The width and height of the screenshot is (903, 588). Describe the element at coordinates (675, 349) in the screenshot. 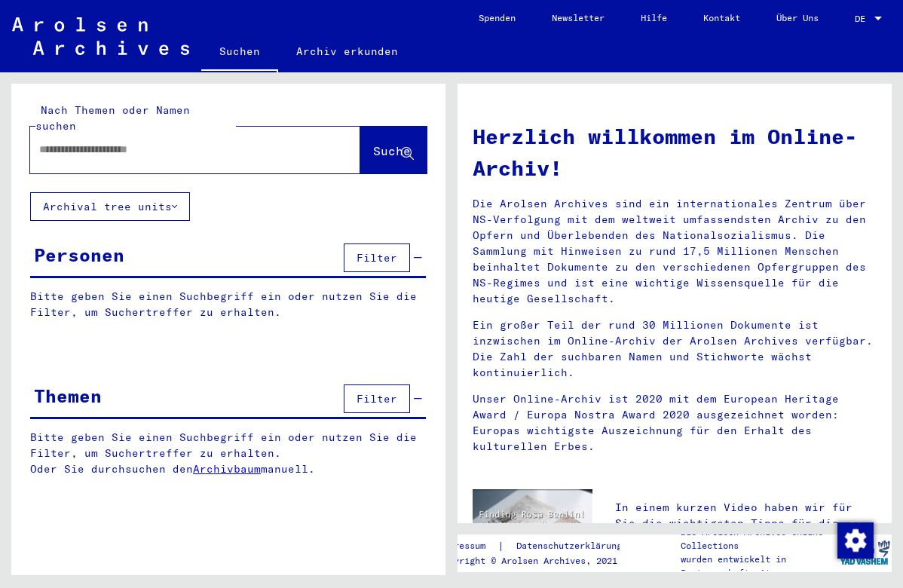

I see `p: Ein großer Teil der rund 30 Millionen Dokumente ist inzwischen im Online-Archiv der Arolsen Archi...` at that location.